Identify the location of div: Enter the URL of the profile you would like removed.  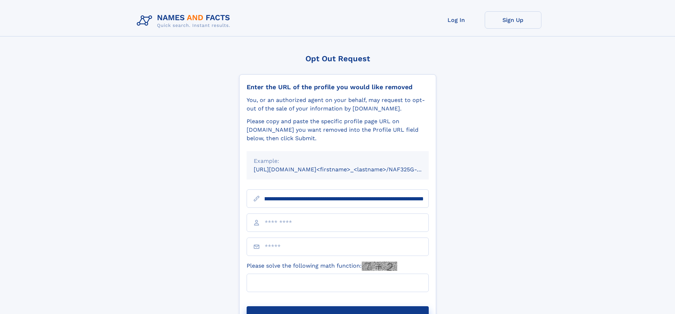
(338, 87).